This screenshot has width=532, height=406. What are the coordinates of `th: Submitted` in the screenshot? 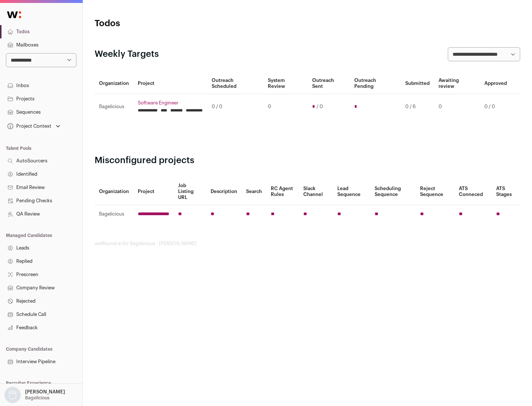 It's located at (418, 83).